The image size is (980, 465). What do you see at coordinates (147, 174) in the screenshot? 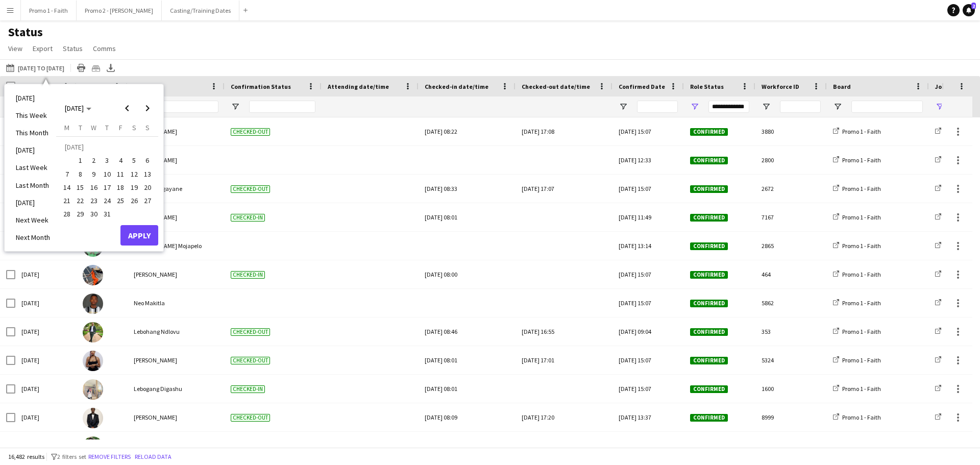
I see `span: 13` at bounding box center [147, 174].